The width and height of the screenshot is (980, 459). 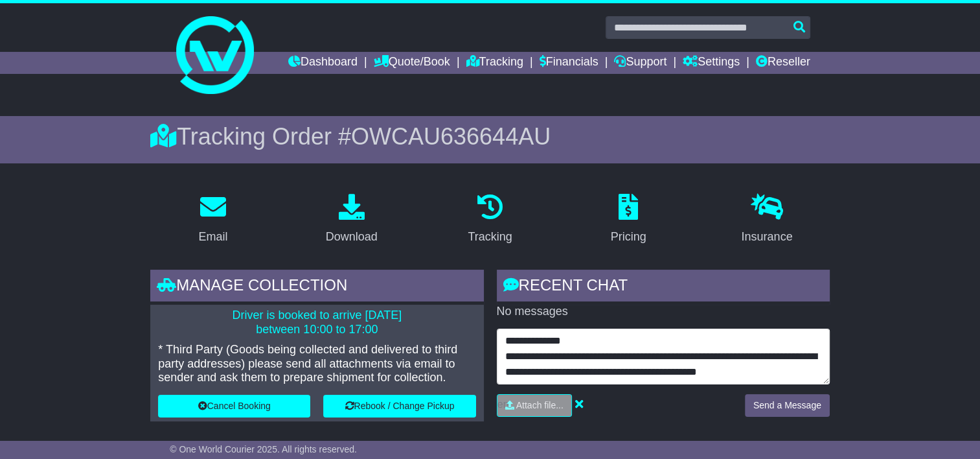 What do you see at coordinates (399, 406) in the screenshot?
I see `button: Rebook / Change Pickup` at bounding box center [399, 406].